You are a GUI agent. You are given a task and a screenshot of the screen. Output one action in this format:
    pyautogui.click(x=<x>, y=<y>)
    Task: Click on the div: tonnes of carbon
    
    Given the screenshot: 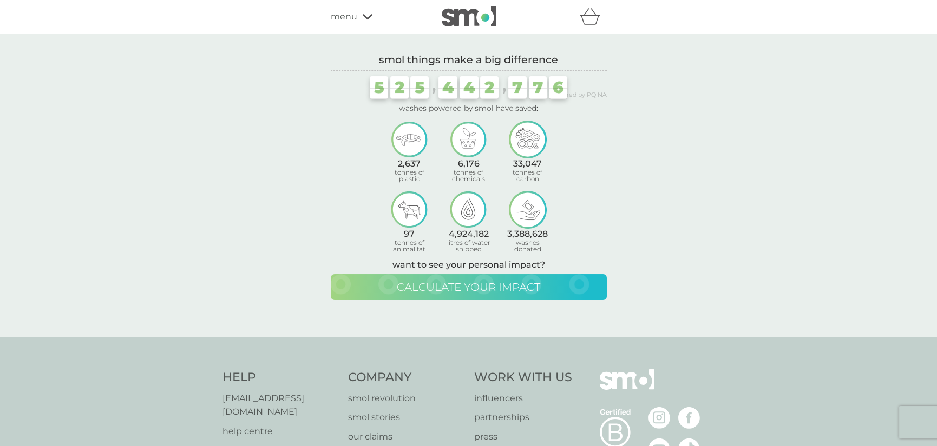 What is the action you would take?
    pyautogui.click(x=527, y=176)
    